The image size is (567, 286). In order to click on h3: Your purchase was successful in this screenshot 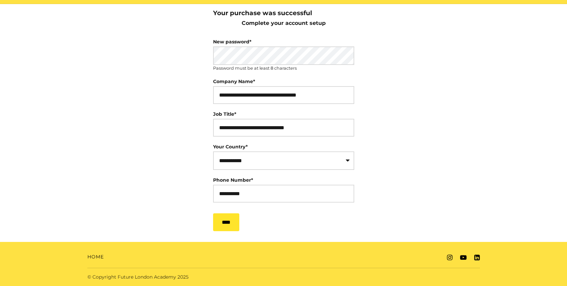, I will do `click(284, 13)`.